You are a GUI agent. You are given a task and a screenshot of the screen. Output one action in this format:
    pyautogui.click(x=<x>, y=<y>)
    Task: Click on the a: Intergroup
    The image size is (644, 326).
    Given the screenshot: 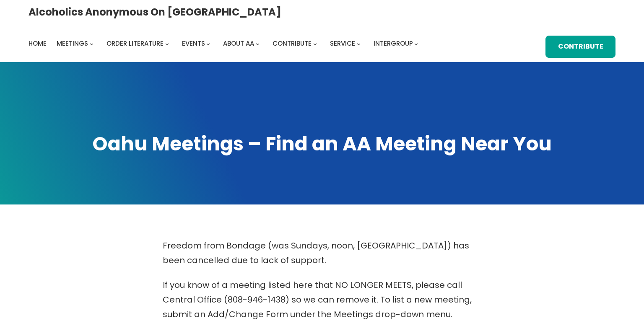 What is the action you would take?
    pyautogui.click(x=393, y=43)
    